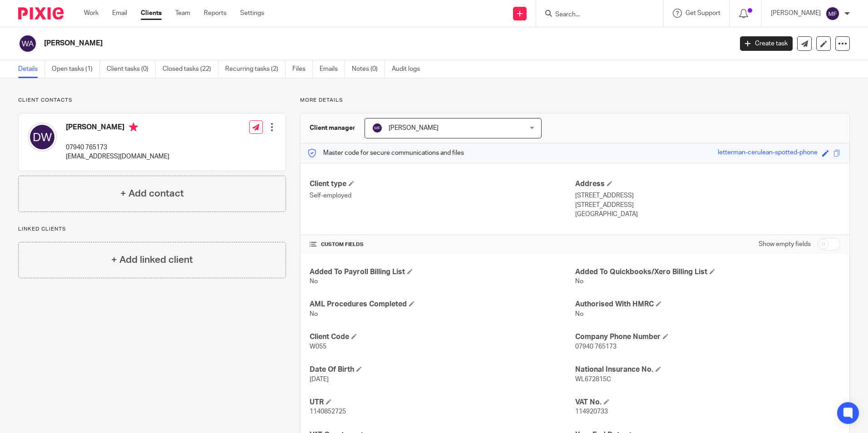 This screenshot has height=433, width=868. I want to click on h4: AML Procedures Completed, so click(443, 304).